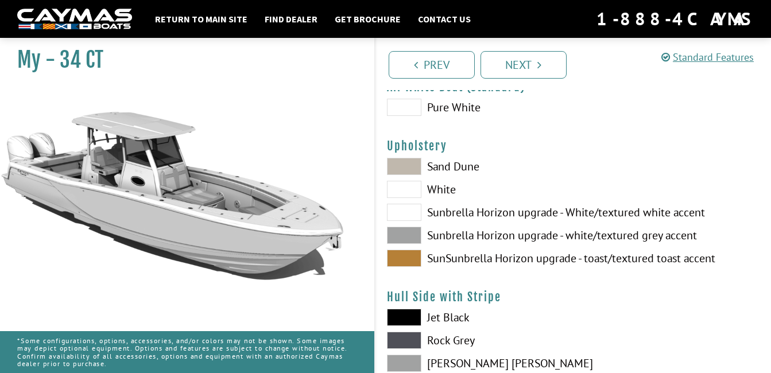  Describe the element at coordinates (75, 19) in the screenshot. I see `img: white-logo-c9c8dbefe5ff5ceceb0f0178aa75bf4bb51f6bca0971e226c86eb53dfe498488.png` at that location.